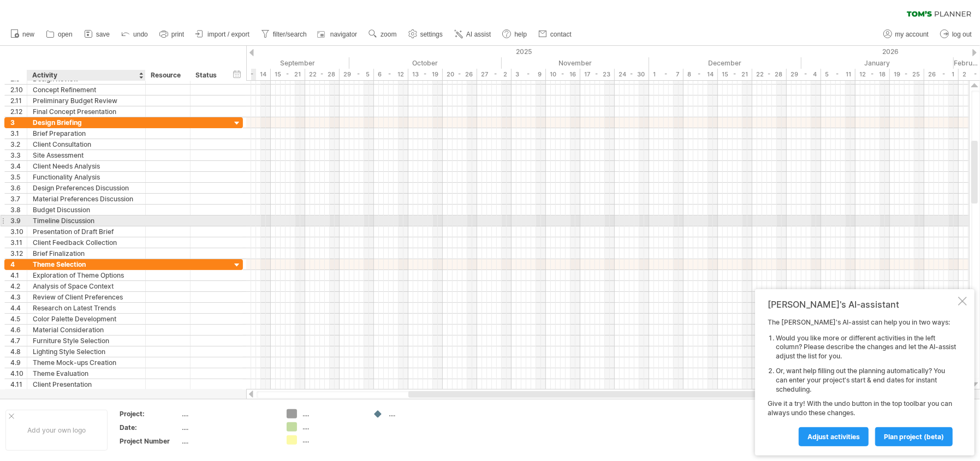  I want to click on div: Design Preferences Discussion, so click(87, 188).